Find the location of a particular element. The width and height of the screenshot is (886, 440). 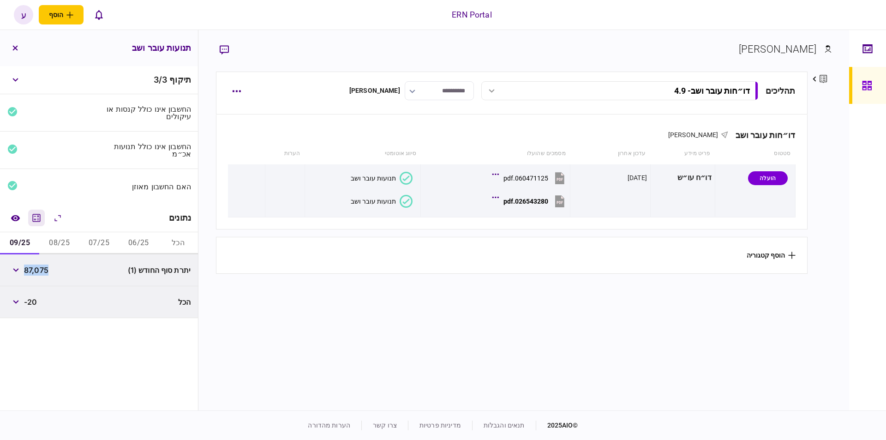

h3: תנועות עובר ושב is located at coordinates (162, 48).